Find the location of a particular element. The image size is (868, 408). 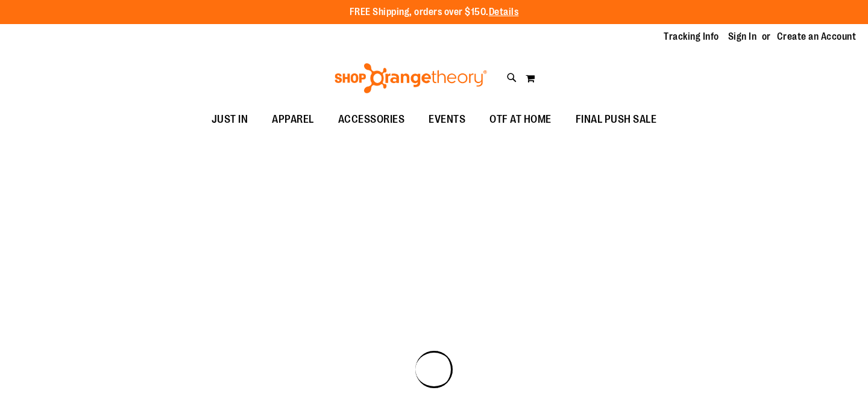

span: APPAREL is located at coordinates (292, 119).